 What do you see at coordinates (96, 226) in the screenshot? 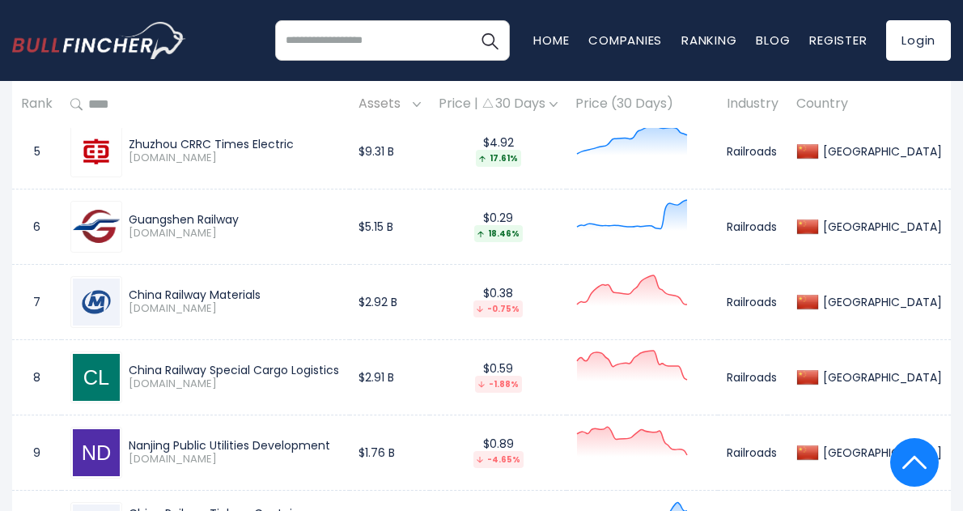
I see `img: 0525.HK.png` at bounding box center [96, 226].